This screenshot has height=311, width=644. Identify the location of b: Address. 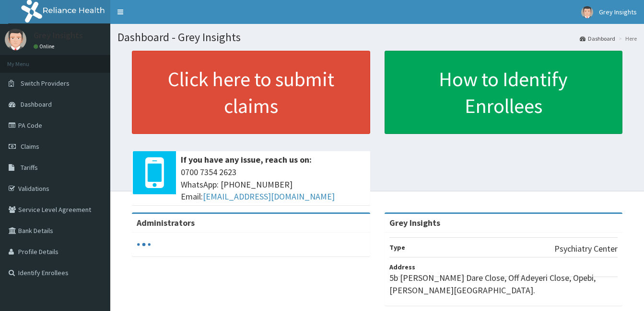
(402, 267).